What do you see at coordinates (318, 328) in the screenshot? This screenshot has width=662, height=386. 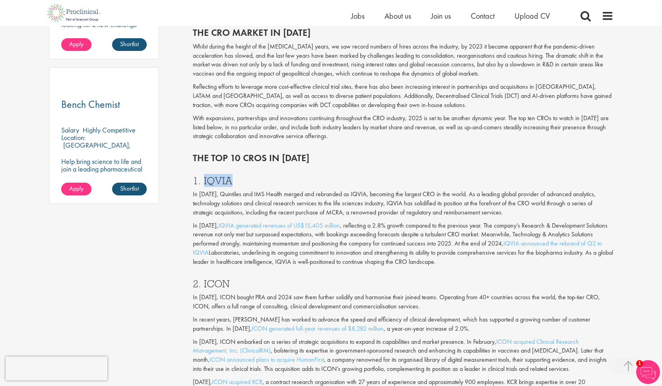 I see `a: ICON generated full-year revenues of $8,282 million` at bounding box center [318, 328].